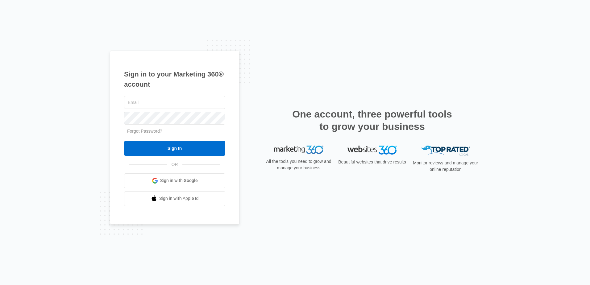 This screenshot has height=285, width=590. What do you see at coordinates (179, 198) in the screenshot?
I see `span: Sign in with Apple Id` at bounding box center [179, 198].